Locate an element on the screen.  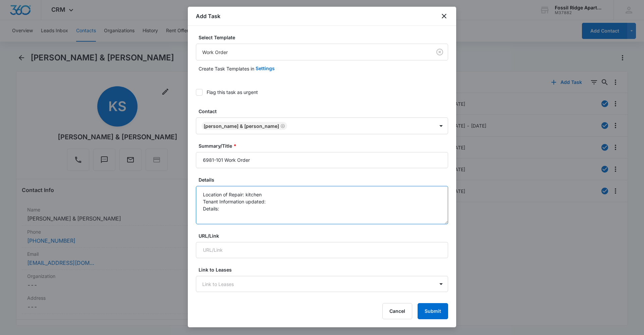
input: Summary/Title is located at coordinates (322, 160).